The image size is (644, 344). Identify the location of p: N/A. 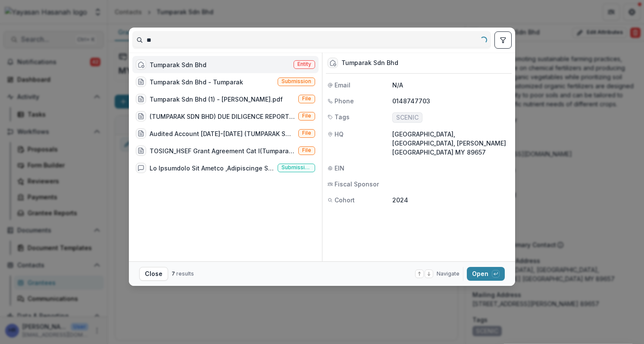
(451, 85).